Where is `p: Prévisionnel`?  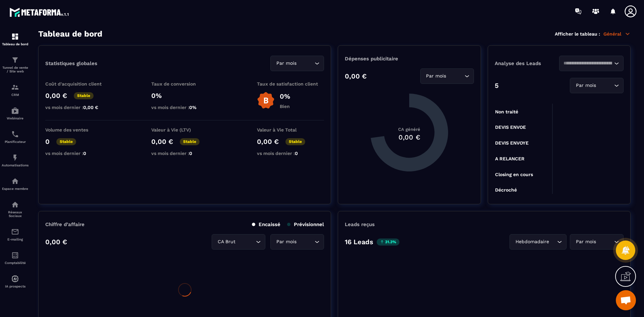
p: Prévisionnel is located at coordinates (305, 224).